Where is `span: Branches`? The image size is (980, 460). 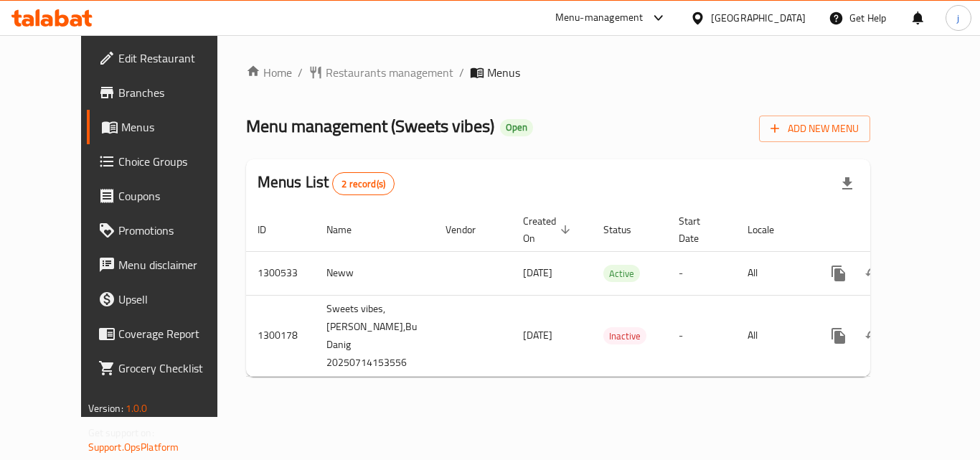 span: Branches is located at coordinates (176, 93).